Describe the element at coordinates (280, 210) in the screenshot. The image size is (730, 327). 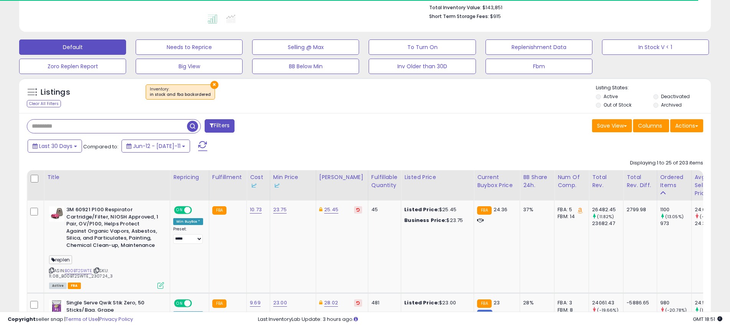
I see `a: 23.75` at that location.